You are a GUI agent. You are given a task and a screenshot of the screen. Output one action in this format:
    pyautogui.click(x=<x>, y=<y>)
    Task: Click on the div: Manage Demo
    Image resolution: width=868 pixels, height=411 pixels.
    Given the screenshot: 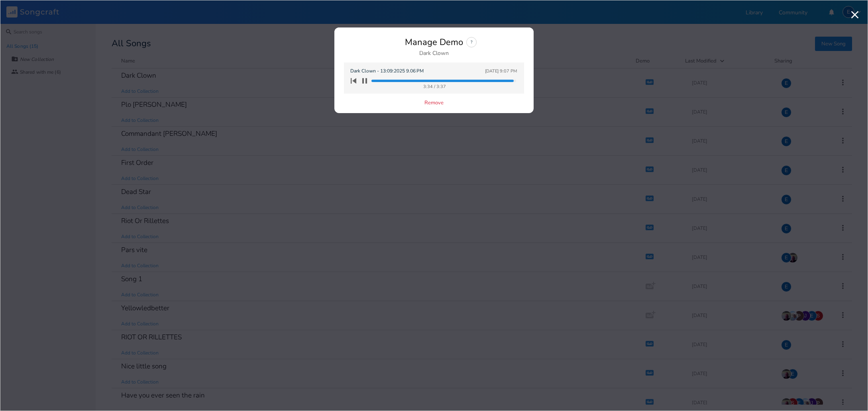 What is the action you would take?
    pyautogui.click(x=434, y=42)
    